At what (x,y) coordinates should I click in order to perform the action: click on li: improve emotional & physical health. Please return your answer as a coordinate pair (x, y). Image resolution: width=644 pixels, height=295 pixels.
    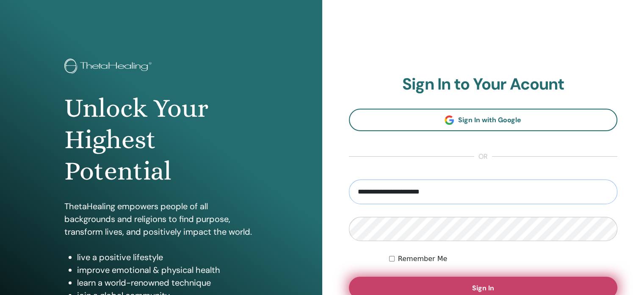
    Looking at the image, I should click on (167, 270).